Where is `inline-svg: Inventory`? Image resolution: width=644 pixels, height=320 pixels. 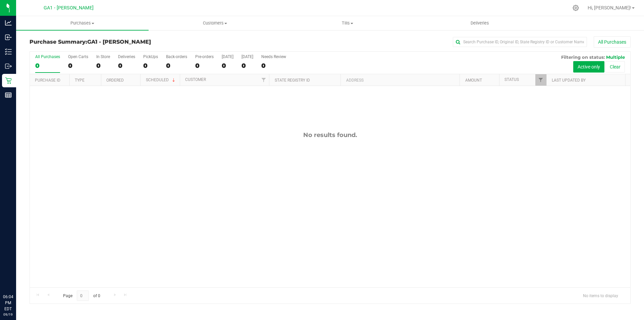
inline-svg: Inventory is located at coordinates (8, 52).